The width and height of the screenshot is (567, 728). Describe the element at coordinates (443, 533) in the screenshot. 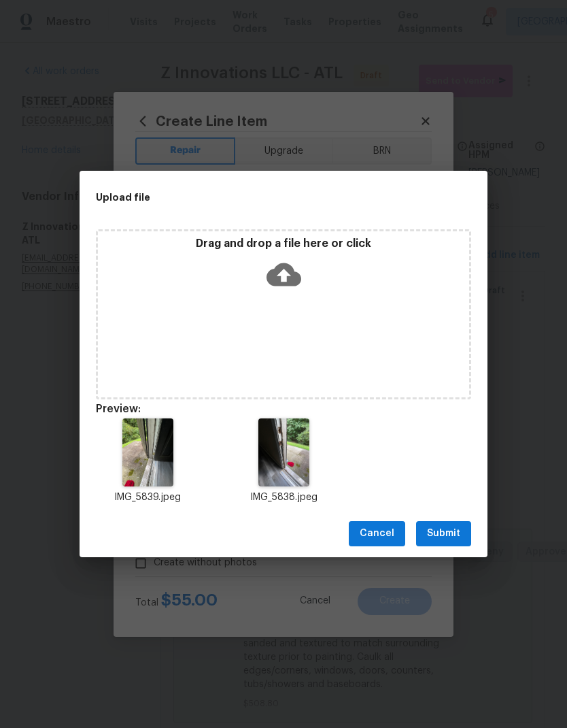

I see `button: Submit` at that location.